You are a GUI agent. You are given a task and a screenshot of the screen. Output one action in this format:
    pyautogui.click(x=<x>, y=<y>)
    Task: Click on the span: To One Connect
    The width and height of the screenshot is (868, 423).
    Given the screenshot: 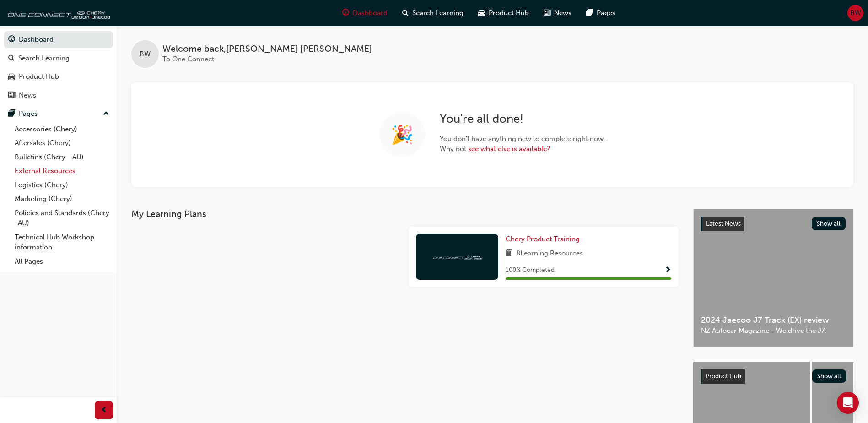 What is the action you would take?
    pyautogui.click(x=188, y=59)
    